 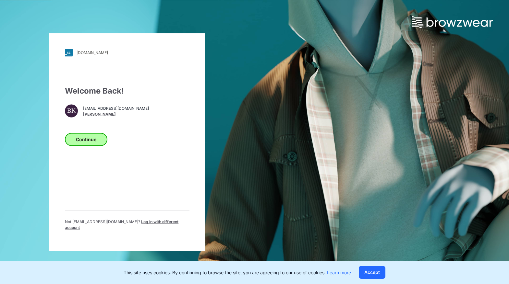 I want to click on img: svg+xml;base64,PHN2ZyB3aWR0aD0iMjgiIGhlaWdodD0iMjgiIHZpZXdCb3g9IjAgMCAyOCAyOCIgZmlsbD0ibm9uZSIgeG..., so click(x=69, y=53).